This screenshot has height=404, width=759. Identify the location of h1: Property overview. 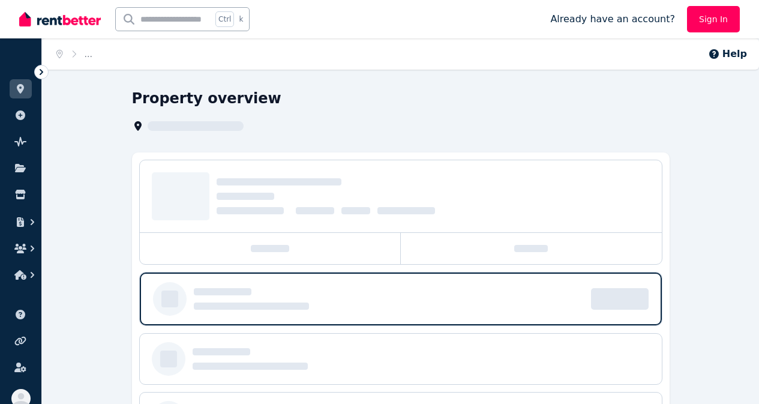
(206, 98).